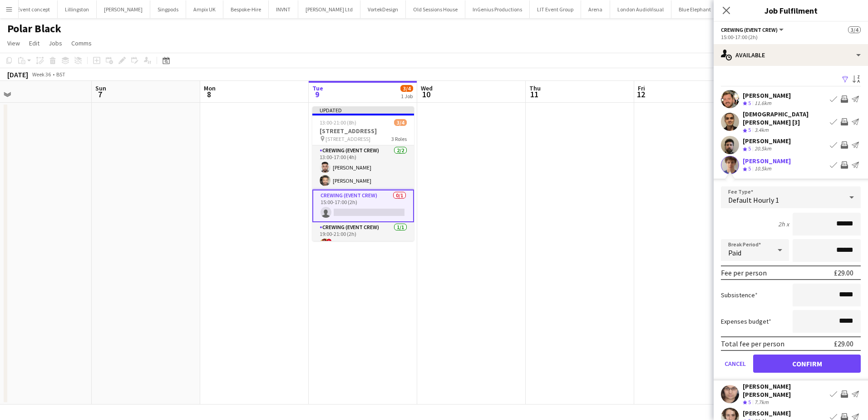  What do you see at coordinates (426, 94) in the screenshot?
I see `span: 10` at bounding box center [426, 94].